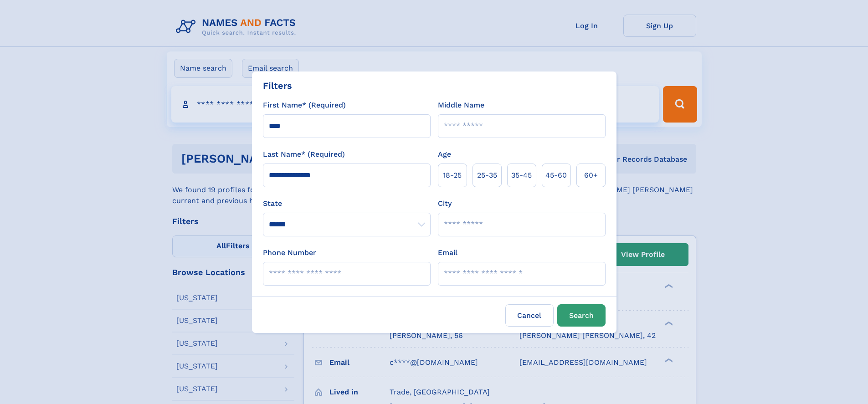 This screenshot has height=404, width=868. I want to click on label: Email, so click(448, 253).